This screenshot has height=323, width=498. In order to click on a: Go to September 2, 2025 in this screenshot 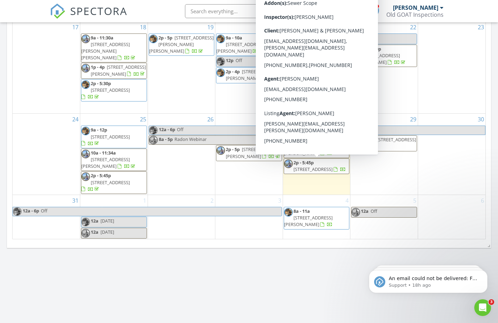, I will do `click(212, 201)`.